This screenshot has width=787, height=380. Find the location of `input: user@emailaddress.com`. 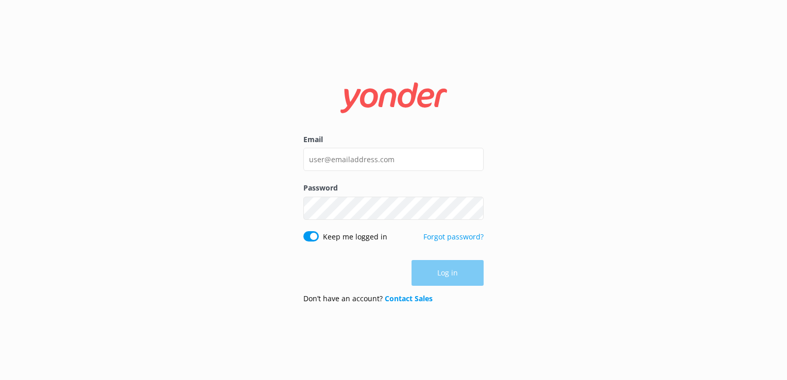

input: user@emailaddress.com is located at coordinates (394, 159).